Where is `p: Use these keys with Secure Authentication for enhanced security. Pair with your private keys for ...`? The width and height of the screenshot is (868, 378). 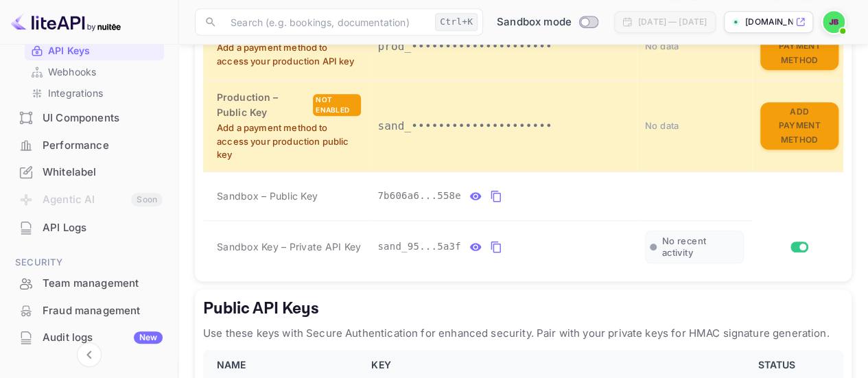
p: Use these keys with Secure Authentication for enhanced security. Pair with your private keys for ... is located at coordinates (523, 333).